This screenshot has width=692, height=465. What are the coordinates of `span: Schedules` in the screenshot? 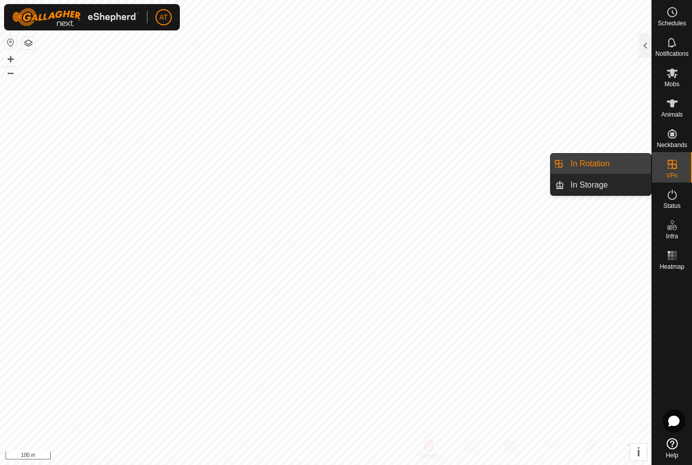 It's located at (672, 23).